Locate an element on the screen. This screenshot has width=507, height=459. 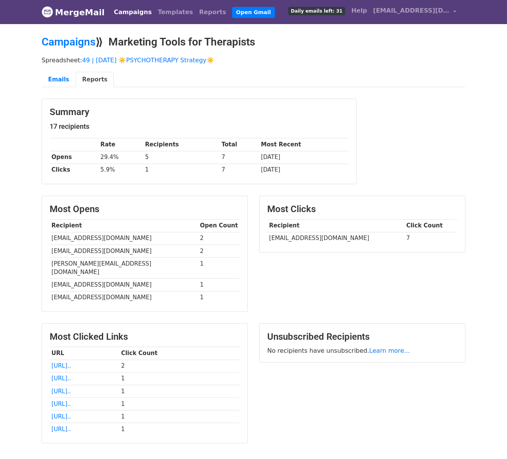
td: 5 is located at coordinates (181, 157).